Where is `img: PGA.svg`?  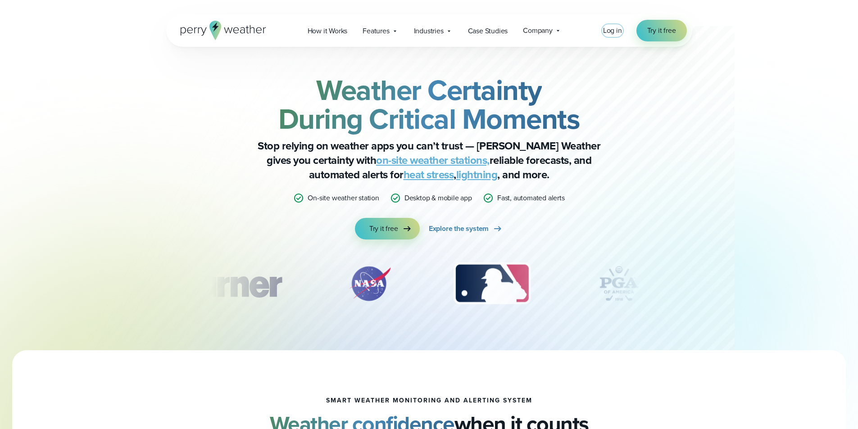 img: PGA.svg is located at coordinates (619, 284).